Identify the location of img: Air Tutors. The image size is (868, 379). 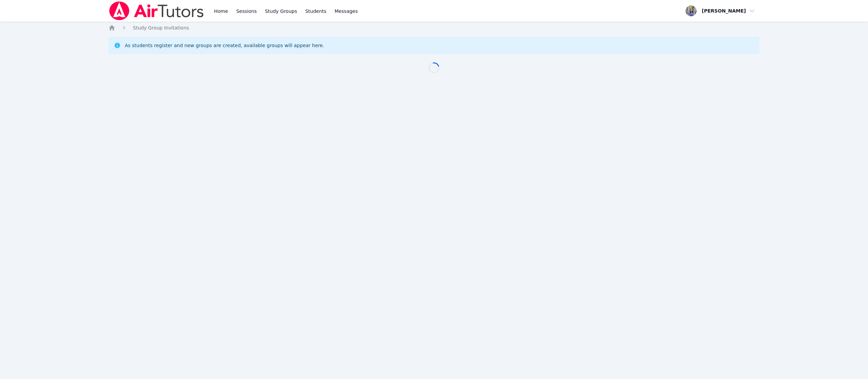
(156, 11).